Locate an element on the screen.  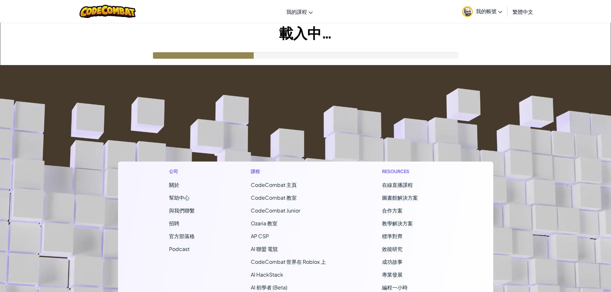
a: AP CSP is located at coordinates (260, 236).